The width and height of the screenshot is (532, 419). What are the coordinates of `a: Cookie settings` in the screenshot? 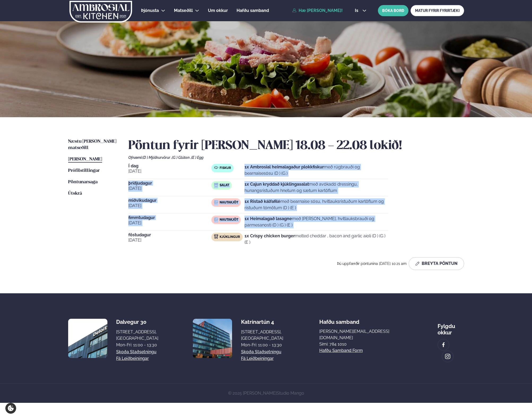 It's located at (11, 408).